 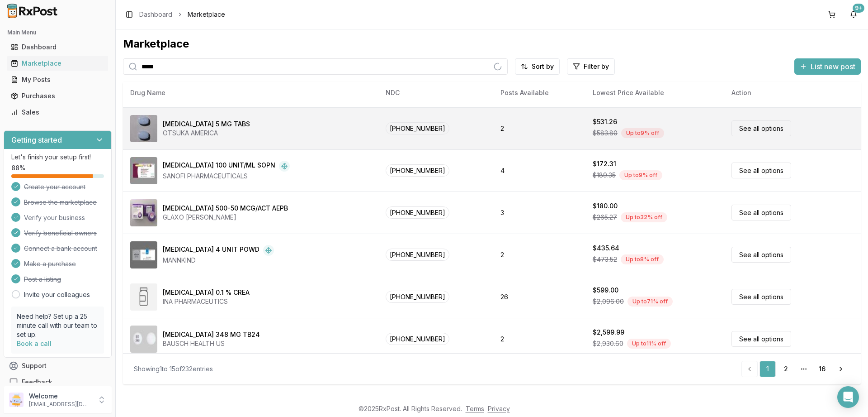 What do you see at coordinates (597, 67) in the screenshot?
I see `span: Filter by` at bounding box center [597, 67].